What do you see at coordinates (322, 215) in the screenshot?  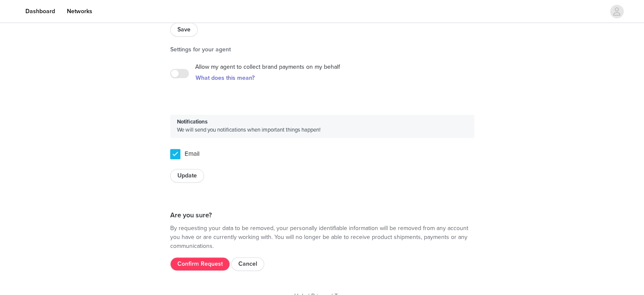 I see `h4: Are you sure?` at bounding box center [322, 215].